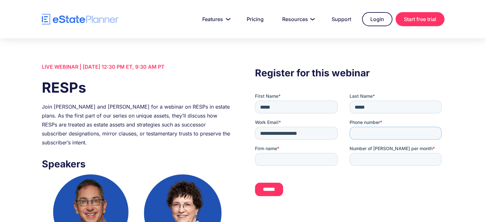  I want to click on a: Start free trial, so click(420, 19).